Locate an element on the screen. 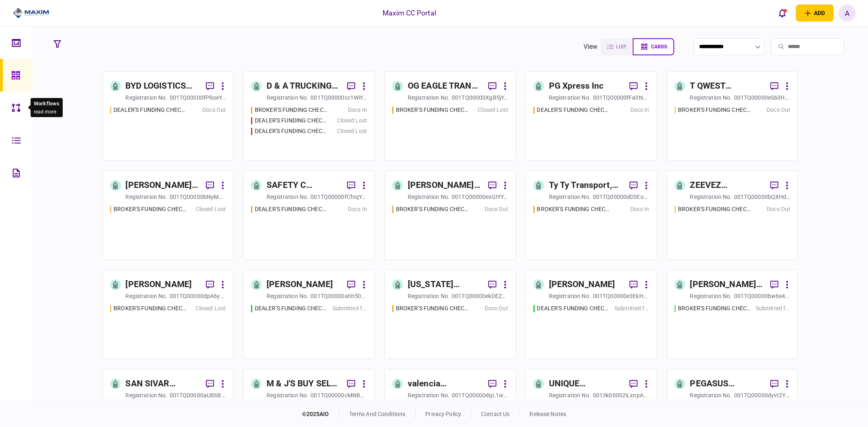 This screenshot has height=427, width=868. img: client company logo is located at coordinates (31, 13).